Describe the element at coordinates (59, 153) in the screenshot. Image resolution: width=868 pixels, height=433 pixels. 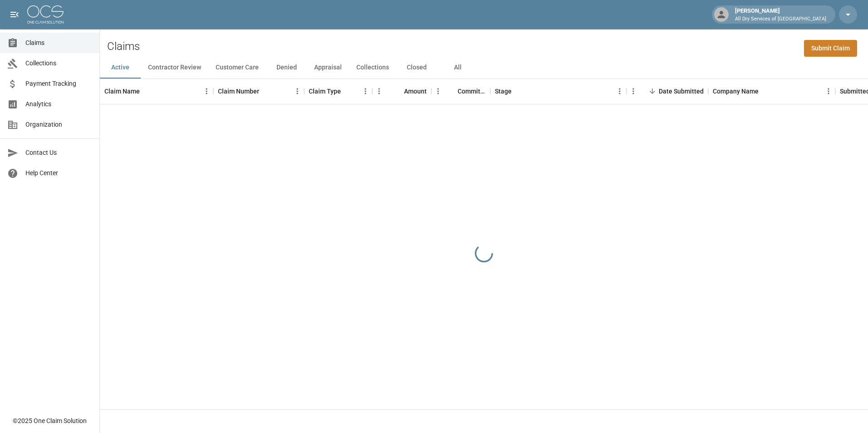
I see `span: Contact Us` at that location.